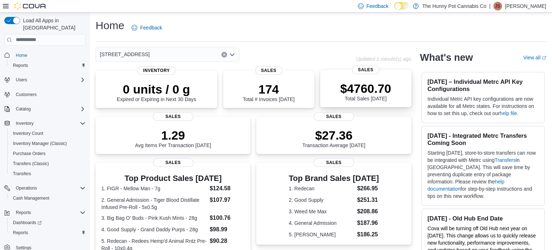  What do you see at coordinates (401, 6) in the screenshot?
I see `input: Dark Mode` at bounding box center [401, 6].